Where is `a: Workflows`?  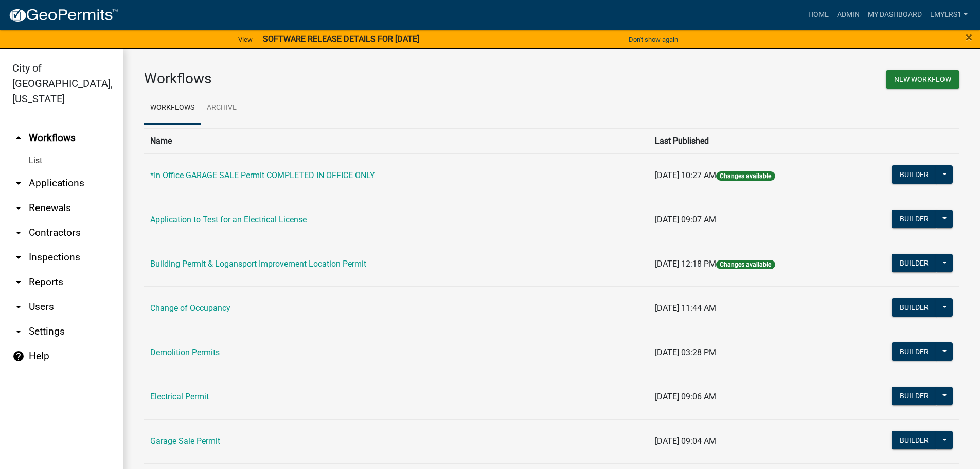 a: Workflows is located at coordinates (172, 108).